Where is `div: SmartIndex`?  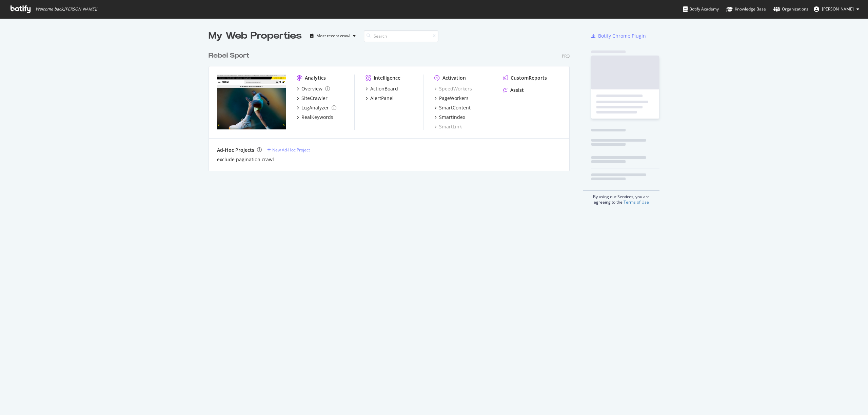 div: SmartIndex is located at coordinates (452, 117).